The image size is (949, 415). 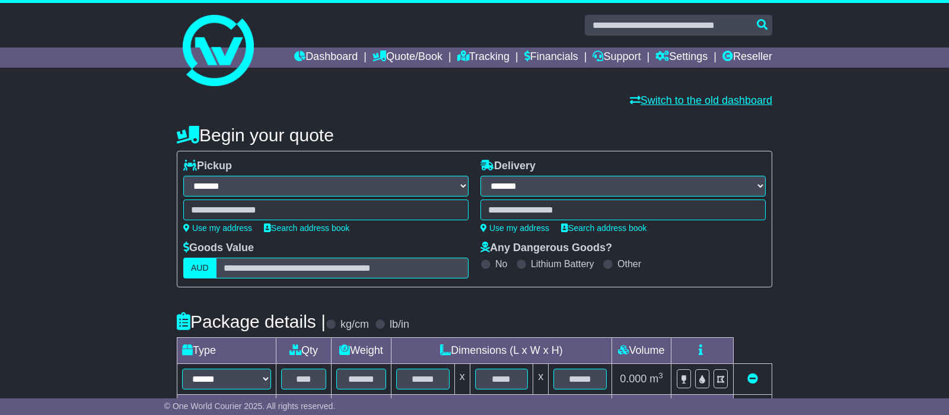 What do you see at coordinates (361, 351) in the screenshot?
I see `td: Weight` at bounding box center [361, 351].